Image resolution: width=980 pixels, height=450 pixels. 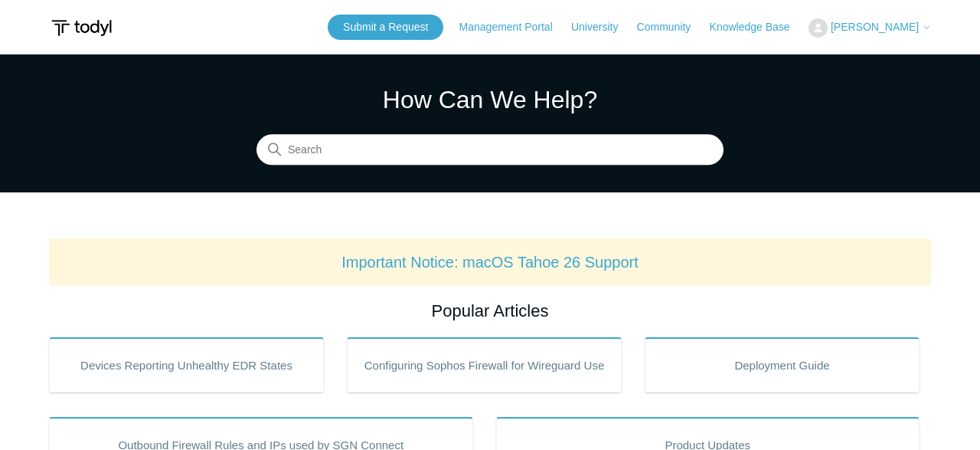 I want to click on h2: Popular Articles, so click(x=490, y=310).